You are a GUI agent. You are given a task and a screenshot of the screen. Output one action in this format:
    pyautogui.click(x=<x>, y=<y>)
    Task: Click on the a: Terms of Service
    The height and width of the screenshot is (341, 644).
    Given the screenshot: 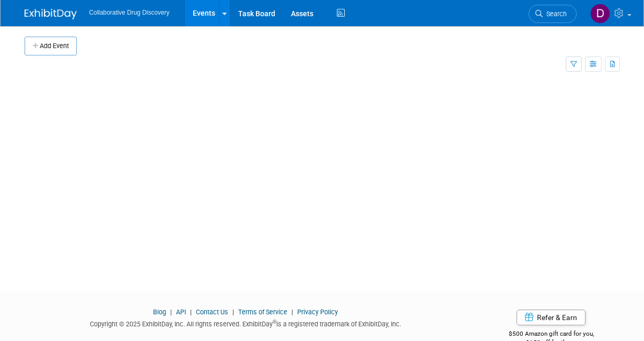 What is the action you would take?
    pyautogui.click(x=263, y=312)
    